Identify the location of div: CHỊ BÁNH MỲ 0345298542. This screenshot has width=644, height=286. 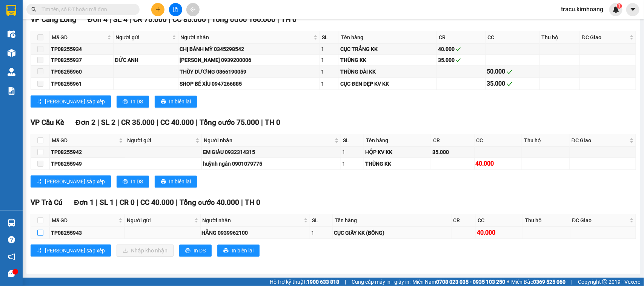
(249, 49).